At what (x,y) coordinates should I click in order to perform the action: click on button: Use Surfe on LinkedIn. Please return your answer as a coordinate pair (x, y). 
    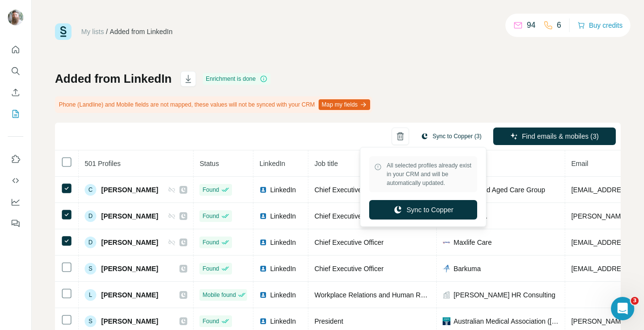
    Looking at the image, I should click on (15, 159).